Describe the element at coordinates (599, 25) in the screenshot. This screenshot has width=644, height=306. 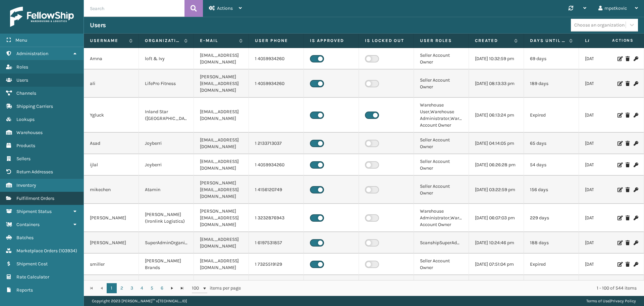
I see `div: Choose an organization` at that location.